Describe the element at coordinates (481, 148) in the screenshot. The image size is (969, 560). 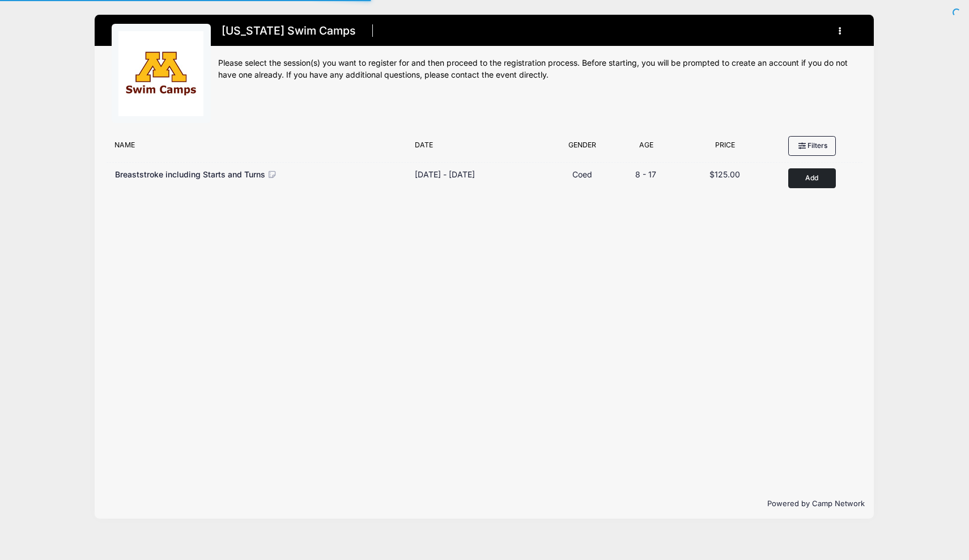
I see `div: Date` at that location.